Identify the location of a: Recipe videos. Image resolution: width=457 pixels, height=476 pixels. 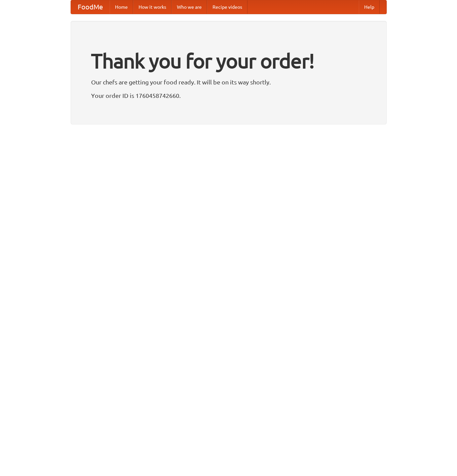
(227, 7).